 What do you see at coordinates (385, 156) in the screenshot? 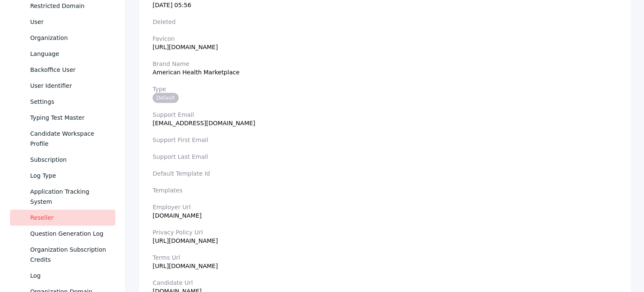
I see `label: Support Last Email` at bounding box center [385, 156].